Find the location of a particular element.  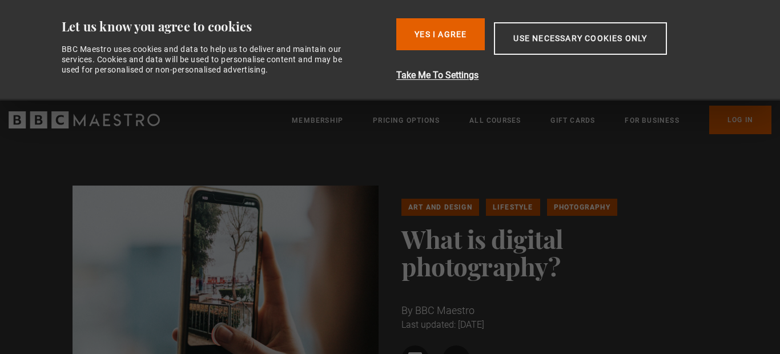

svg: BBC Maestro is located at coordinates (84, 120).